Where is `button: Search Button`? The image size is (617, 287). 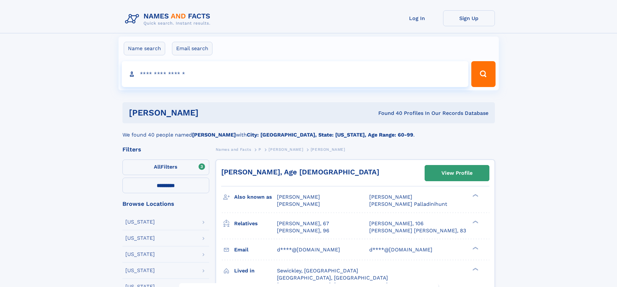 button: Search Button is located at coordinates (483, 74).